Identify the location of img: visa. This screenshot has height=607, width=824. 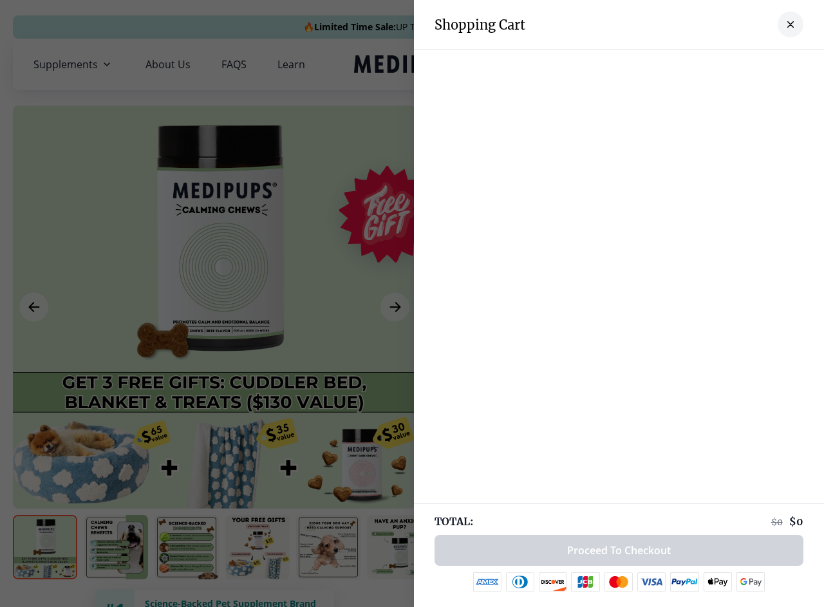
(652, 582).